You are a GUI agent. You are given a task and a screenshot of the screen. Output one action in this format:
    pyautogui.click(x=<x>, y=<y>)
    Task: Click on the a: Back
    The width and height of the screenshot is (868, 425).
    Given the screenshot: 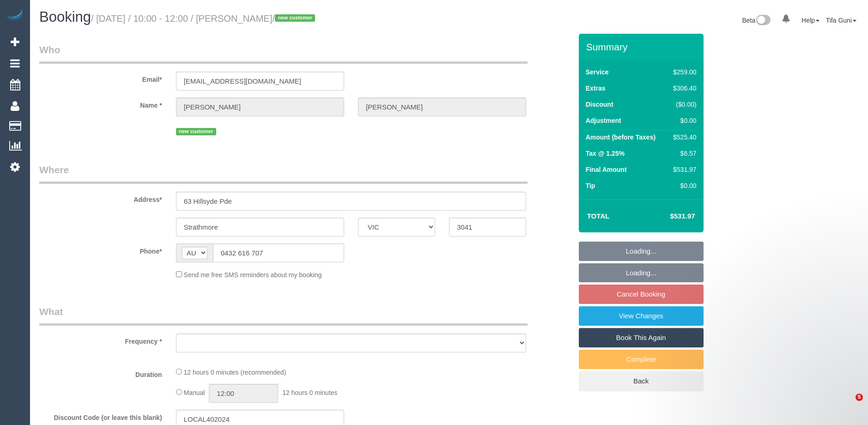 What is the action you would take?
    pyautogui.click(x=641, y=381)
    